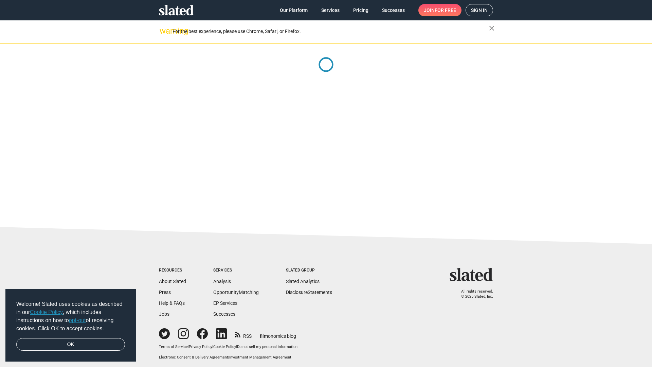 Image resolution: width=652 pixels, height=367 pixels. I want to click on a: RSS, so click(243, 334).